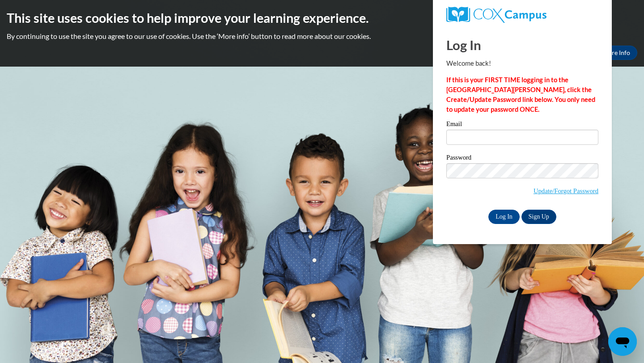 The width and height of the screenshot is (644, 363). Describe the element at coordinates (523, 63) in the screenshot. I see `p: Welcome back!` at that location.